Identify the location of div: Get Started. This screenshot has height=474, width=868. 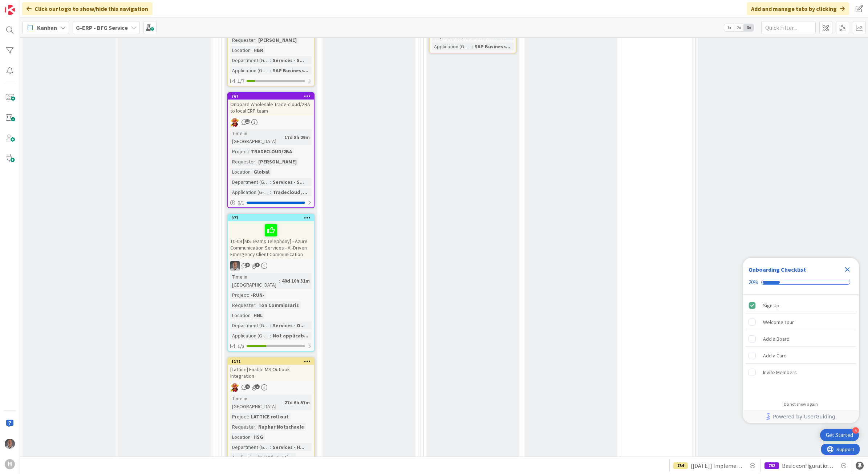
(839, 436).